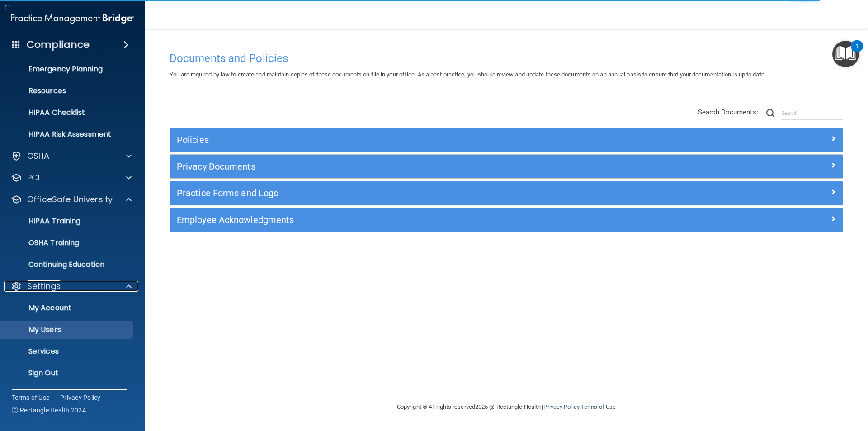 Image resolution: width=868 pixels, height=431 pixels. I want to click on p: OfficeSafe University, so click(69, 200).